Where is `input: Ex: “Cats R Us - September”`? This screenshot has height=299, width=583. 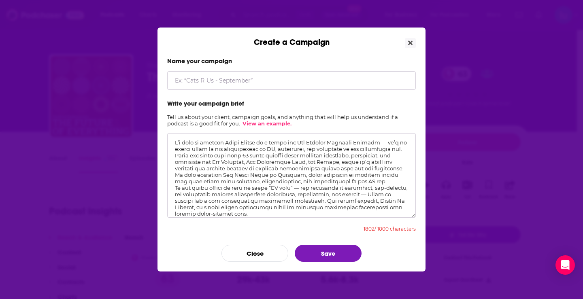
input: Ex: “Cats R Us - September” is located at coordinates (291, 81).